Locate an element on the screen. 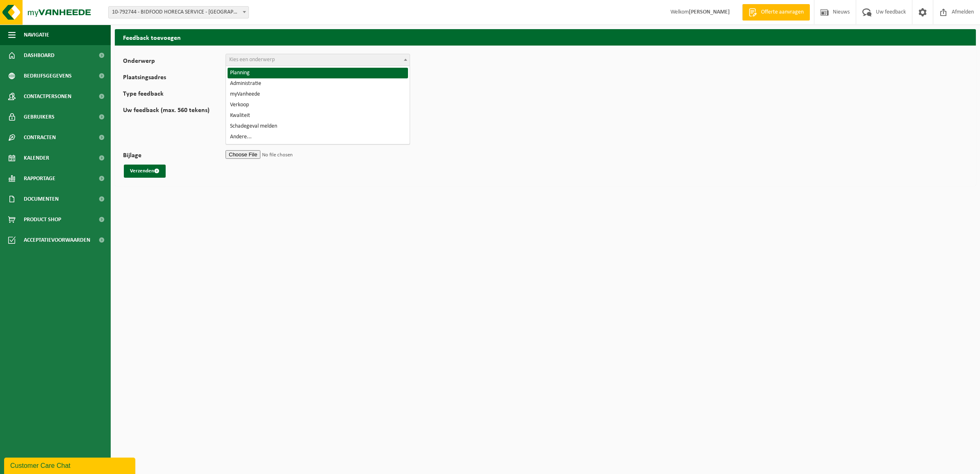 Image resolution: width=980 pixels, height=474 pixels. li: Verkoop is located at coordinates (318, 105).